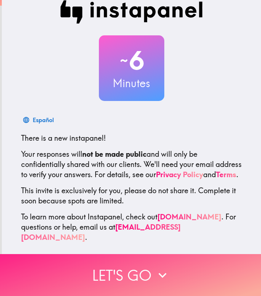 The width and height of the screenshot is (261, 296). Describe the element at coordinates (226, 174) in the screenshot. I see `a: Terms` at that location.